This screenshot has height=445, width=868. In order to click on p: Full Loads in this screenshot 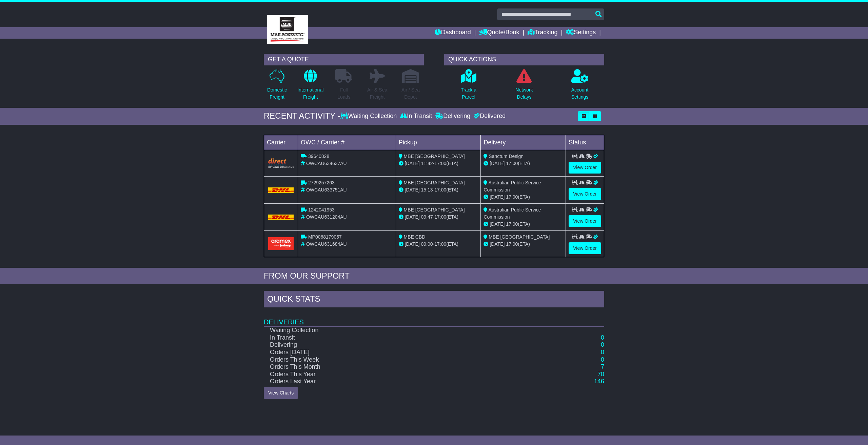, I will do `click(344, 94)`.